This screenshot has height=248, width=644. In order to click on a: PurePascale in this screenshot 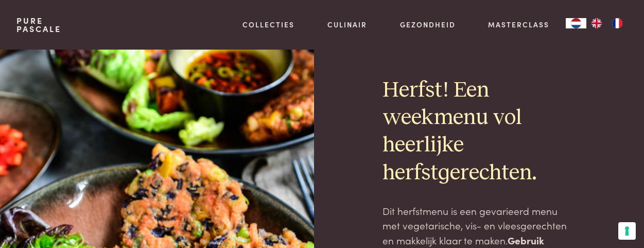, I will do `click(39, 25)`.